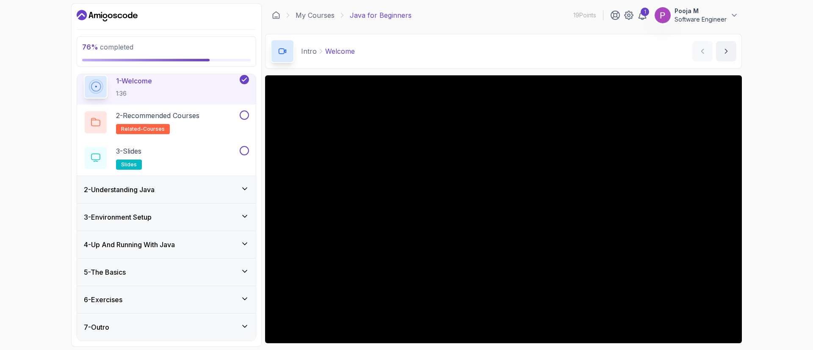 The image size is (813, 350). What do you see at coordinates (381, 15) in the screenshot?
I see `p: Java for Beginners` at bounding box center [381, 15].